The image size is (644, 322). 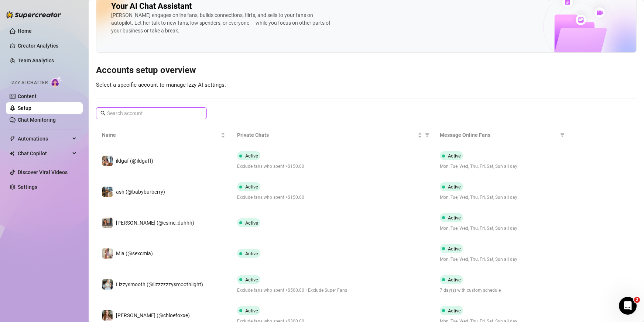 What do you see at coordinates (333, 290) in the screenshot?
I see `span: Exclude fans who spent >$500.00 • Exclude Super Fans` at bounding box center [333, 290].